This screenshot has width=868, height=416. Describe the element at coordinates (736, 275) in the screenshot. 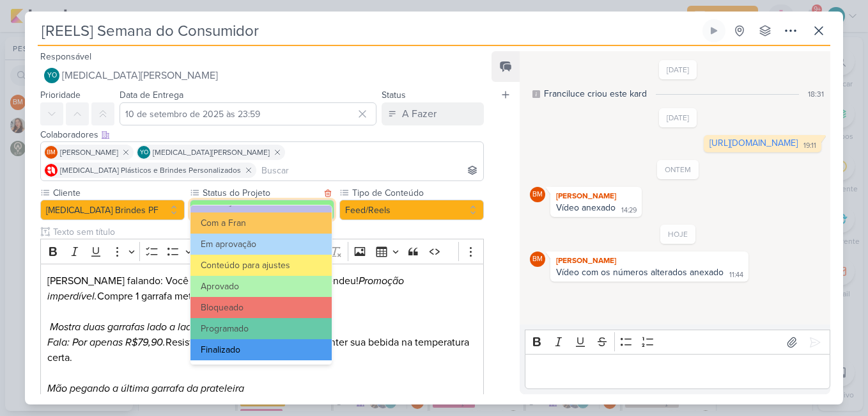

I see `div: 11:44` at that location.